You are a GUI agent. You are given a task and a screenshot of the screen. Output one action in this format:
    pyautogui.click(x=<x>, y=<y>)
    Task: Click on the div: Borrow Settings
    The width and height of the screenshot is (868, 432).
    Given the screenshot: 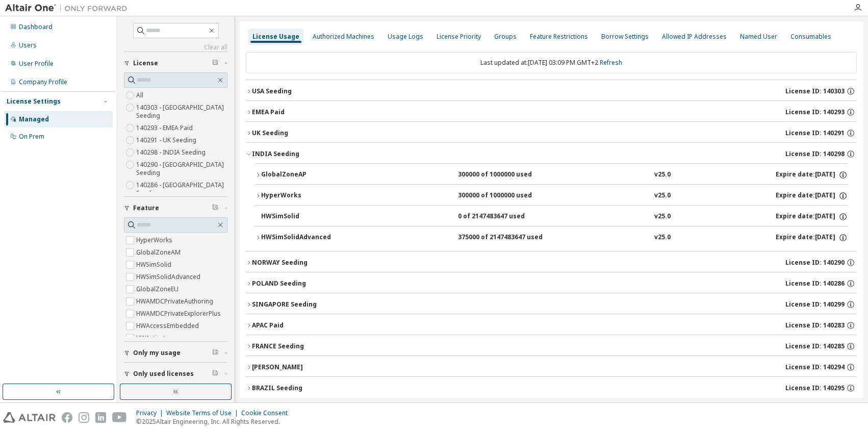 What is the action you would take?
    pyautogui.click(x=625, y=37)
    